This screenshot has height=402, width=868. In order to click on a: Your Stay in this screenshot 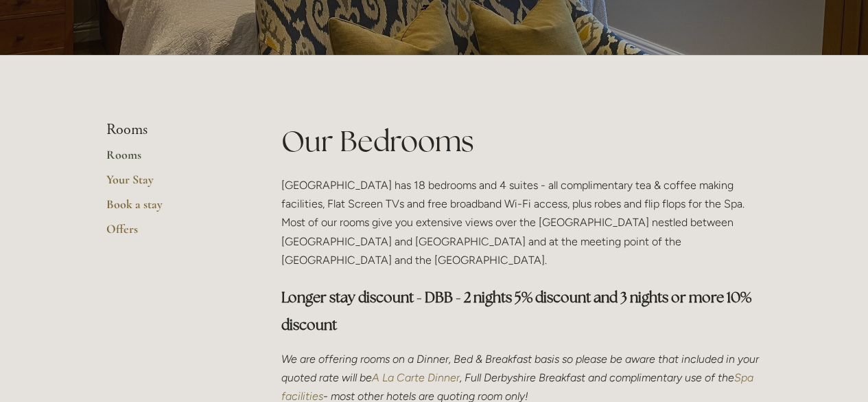, I will do `click(172, 184)`.